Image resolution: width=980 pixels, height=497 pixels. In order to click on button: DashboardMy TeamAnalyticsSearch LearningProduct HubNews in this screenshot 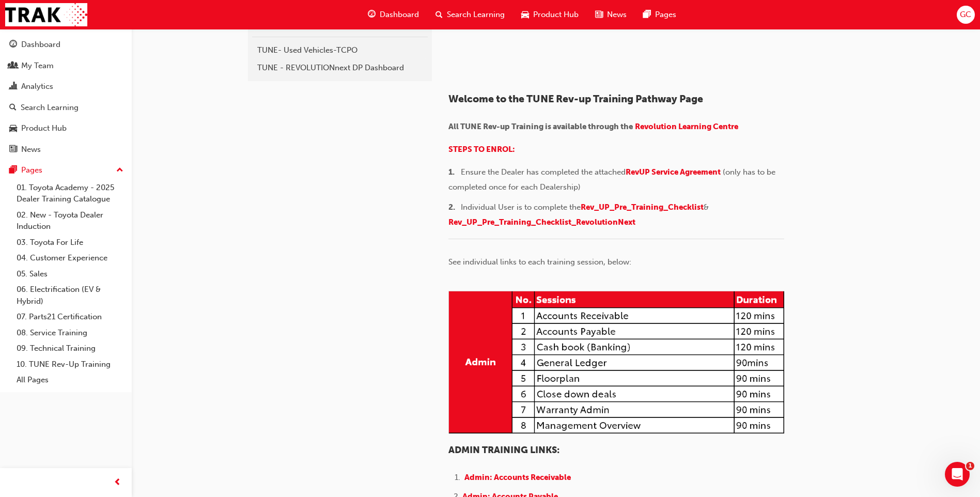, I will do `click(65, 97)`.